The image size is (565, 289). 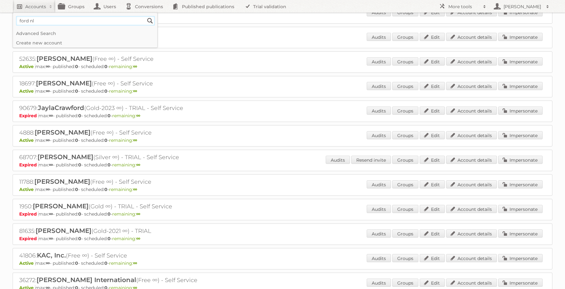 What do you see at coordinates (130, 207) in the screenshot?
I see `h2: 1950: (Gold ∞) - TRIAL - Self Service` at bounding box center [130, 207].